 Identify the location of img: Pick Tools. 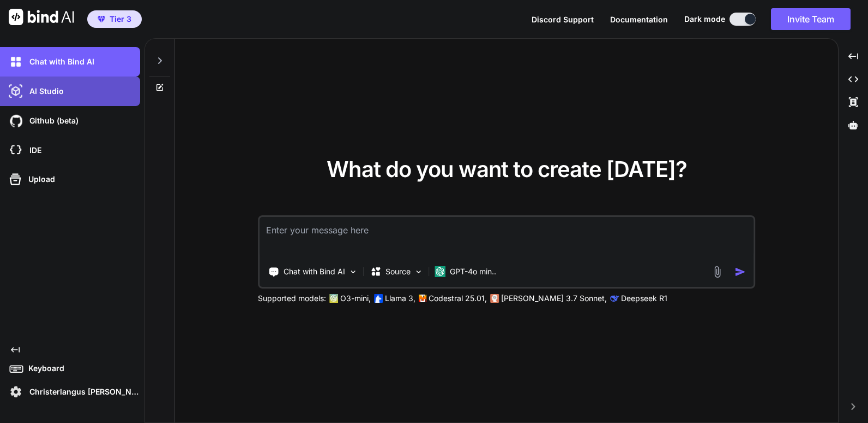
(353, 271).